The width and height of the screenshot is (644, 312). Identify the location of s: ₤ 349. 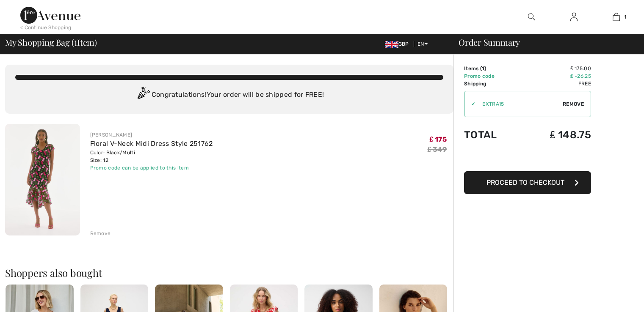
(437, 149).